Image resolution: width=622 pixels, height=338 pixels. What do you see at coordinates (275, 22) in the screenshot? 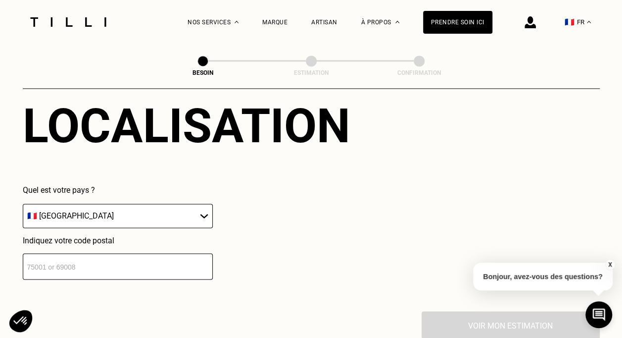
I see `div: Marque` at bounding box center [275, 22].